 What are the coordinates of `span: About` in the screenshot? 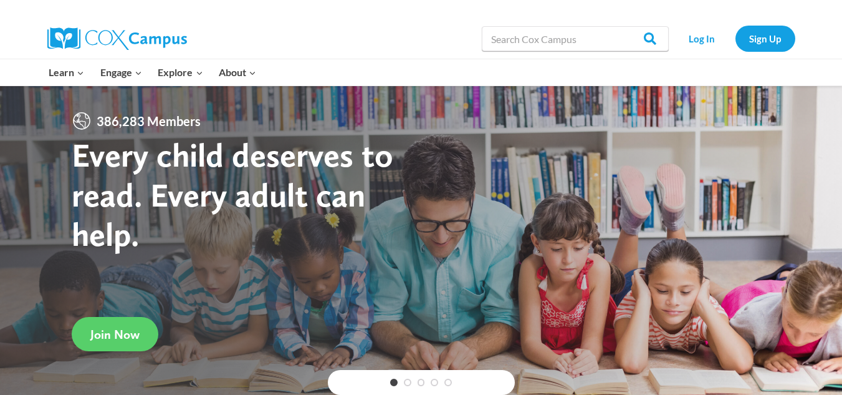 It's located at (238, 72).